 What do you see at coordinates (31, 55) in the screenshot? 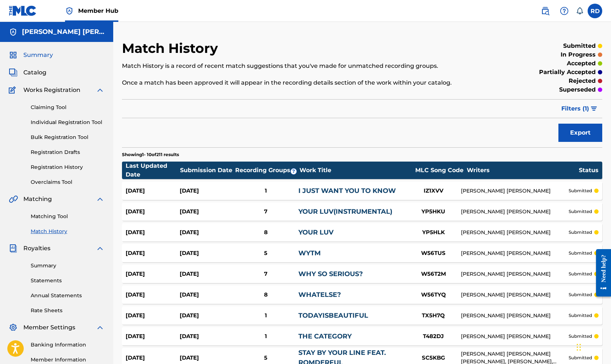
I see `a: SummarySummary` at bounding box center [31, 55].